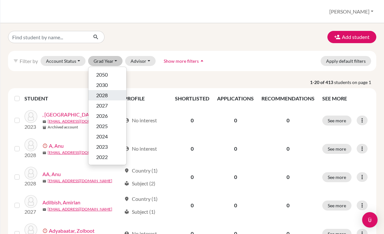 The image size is (384, 234). I want to click on button: 2050, so click(107, 75).